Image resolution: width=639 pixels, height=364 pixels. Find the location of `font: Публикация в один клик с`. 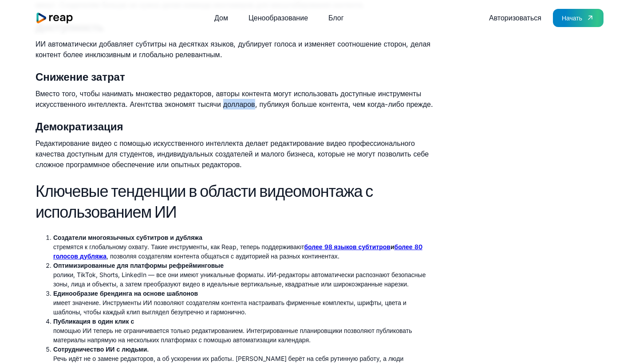

font: Публикация в один клик с is located at coordinates (94, 321).